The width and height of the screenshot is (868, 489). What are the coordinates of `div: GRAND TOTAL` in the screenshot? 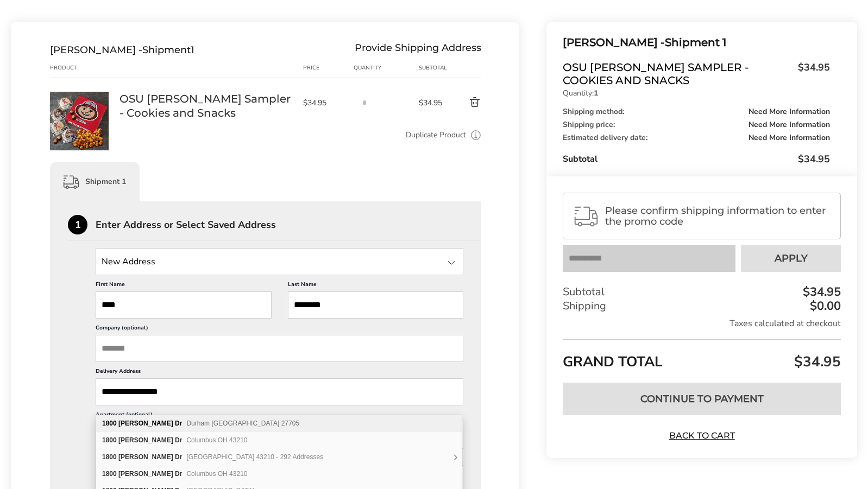 It's located at (701, 357).